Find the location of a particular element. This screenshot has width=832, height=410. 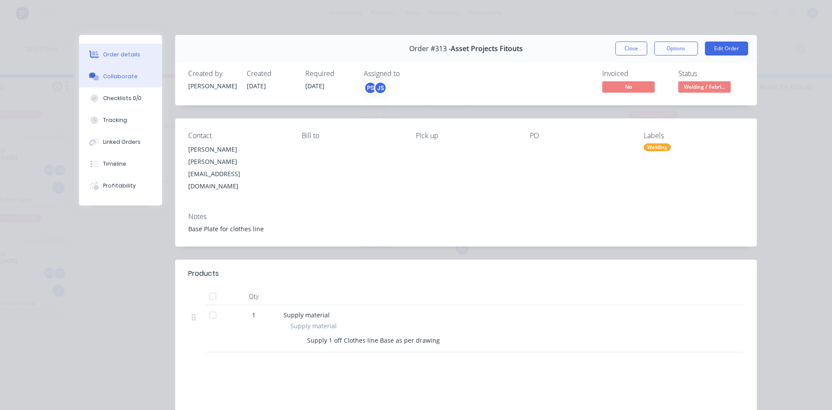

button: PSJS is located at coordinates (375, 88).